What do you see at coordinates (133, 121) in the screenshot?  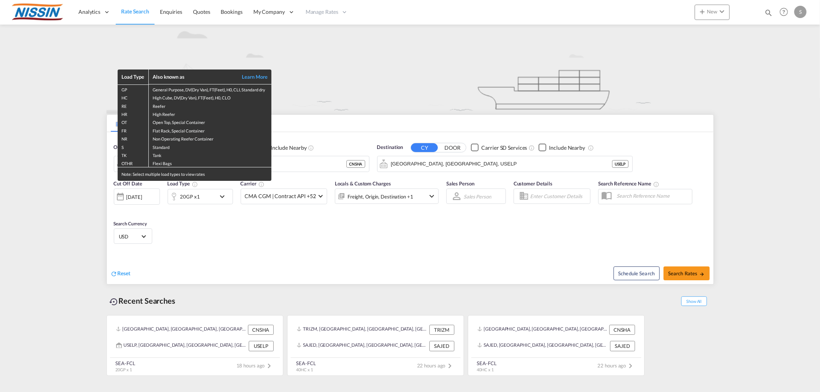 I see `td: OT` at bounding box center [133, 121].